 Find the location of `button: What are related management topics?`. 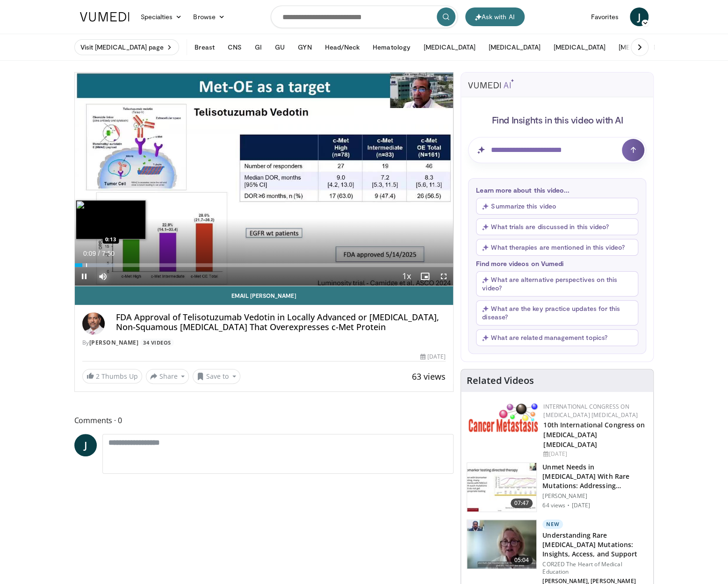

button: What are related management topics? is located at coordinates (557, 338).